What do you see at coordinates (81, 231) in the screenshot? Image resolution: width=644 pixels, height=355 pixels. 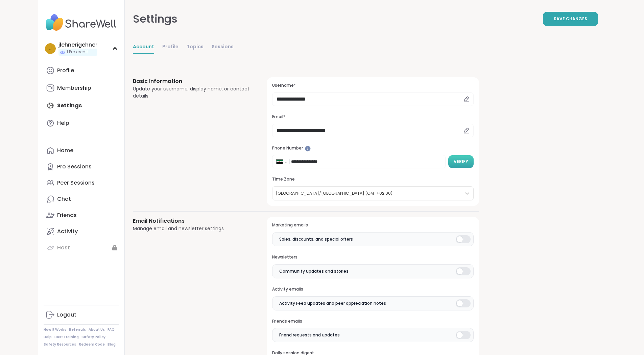 I see `a: Activity` at bounding box center [81, 231].